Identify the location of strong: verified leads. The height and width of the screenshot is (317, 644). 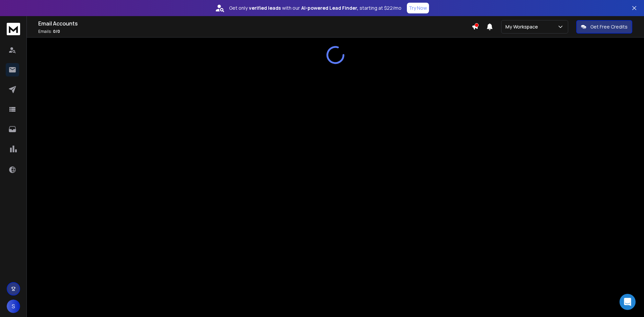
(265, 8).